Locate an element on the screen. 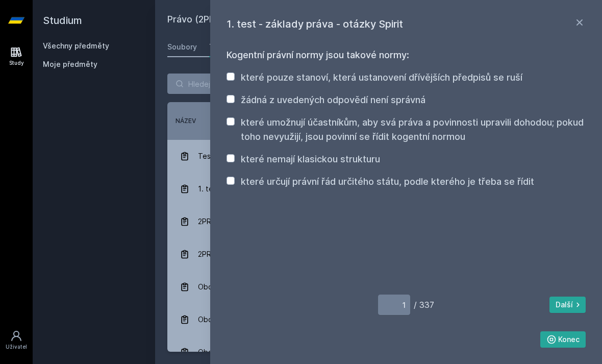 The height and width of the screenshot is (364, 602). span: Název is located at coordinates (186, 121).